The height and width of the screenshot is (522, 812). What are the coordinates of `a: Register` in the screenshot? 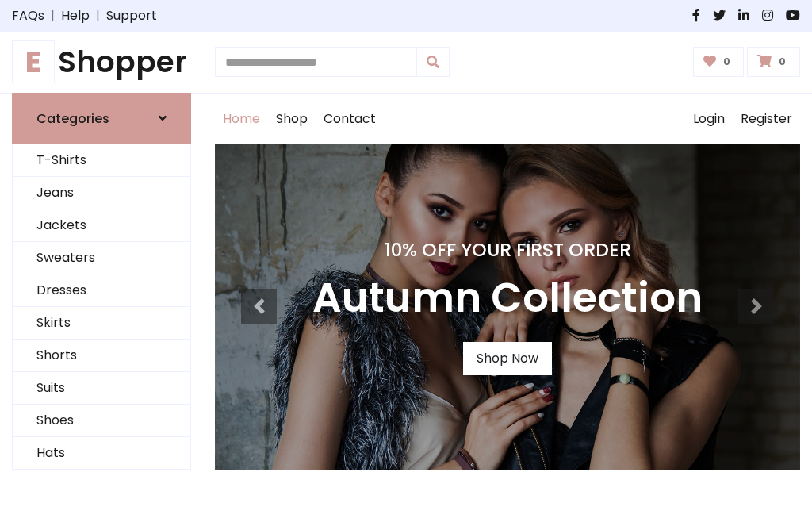 It's located at (766, 119).